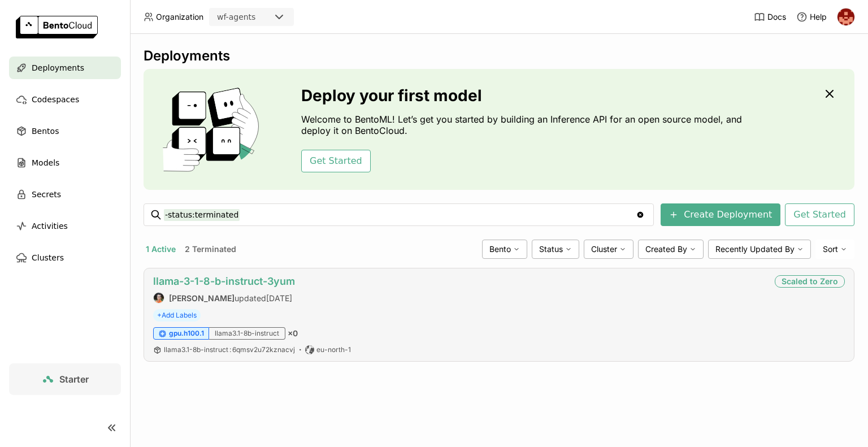 The height and width of the screenshot is (447, 868). I want to click on img: logo, so click(57, 27).